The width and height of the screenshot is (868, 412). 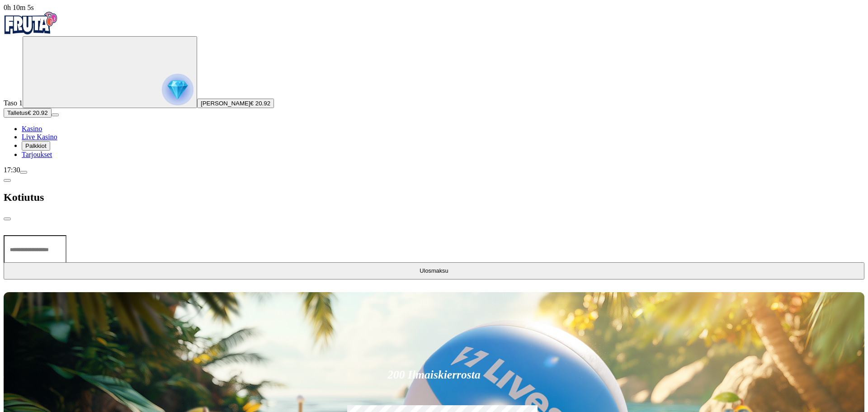 I want to click on a: Kasino, so click(x=32, y=128).